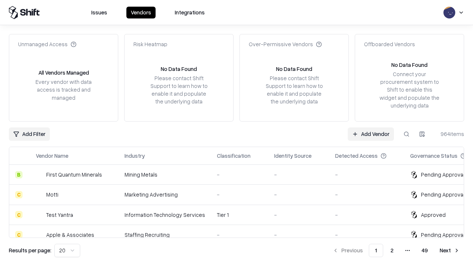 This screenshot has height=266, width=473. Describe the element at coordinates (285, 44) in the screenshot. I see `div: Over-Permissive Vendors` at that location.